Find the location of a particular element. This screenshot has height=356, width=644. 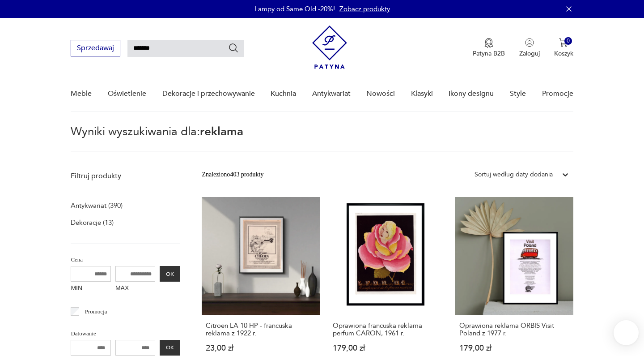

a: Style is located at coordinates (518, 94).